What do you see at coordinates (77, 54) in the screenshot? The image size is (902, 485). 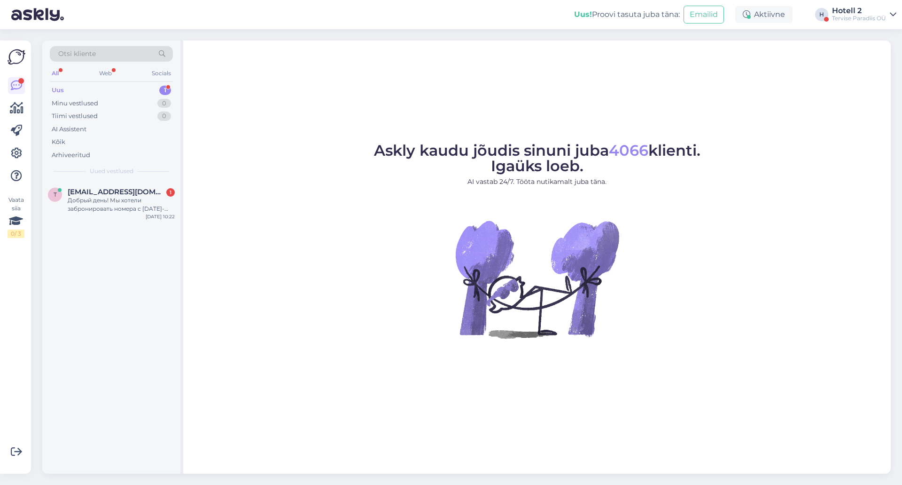 I see `span: Otsi kliente` at bounding box center [77, 54].